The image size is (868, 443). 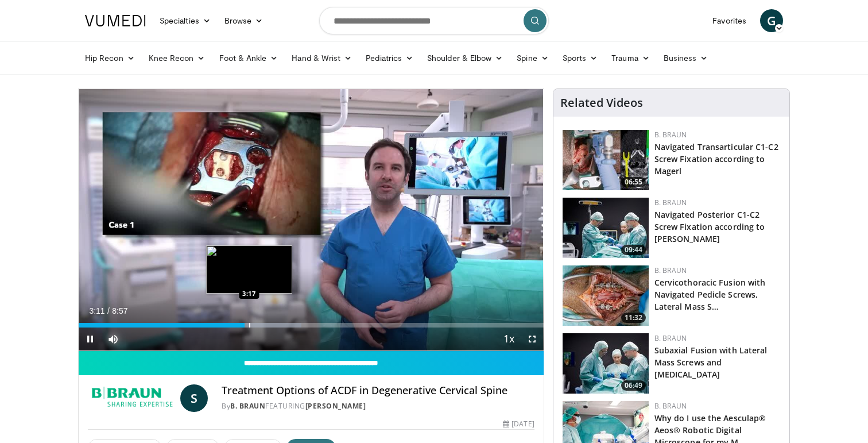 What do you see at coordinates (194, 398) in the screenshot?
I see `a: S` at bounding box center [194, 398].